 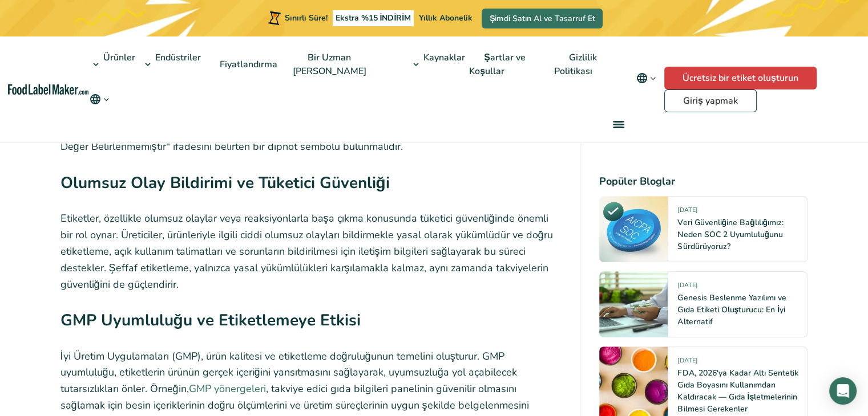 What do you see at coordinates (444, 58) in the screenshot?
I see `font: Kaynaklar` at bounding box center [444, 58].